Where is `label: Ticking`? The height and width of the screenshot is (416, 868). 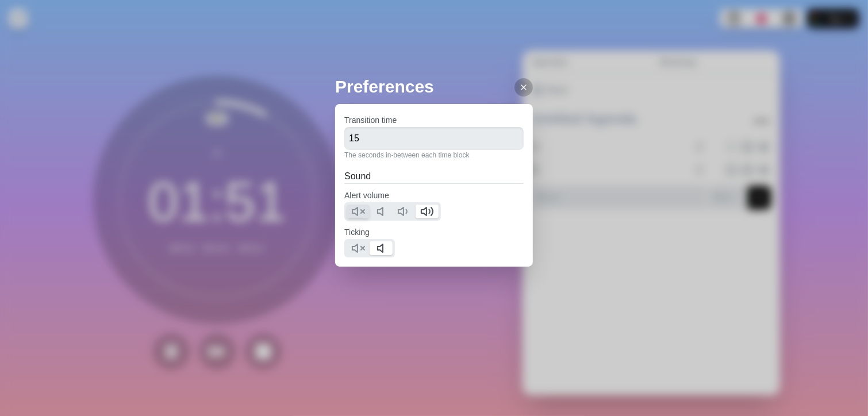
label: Ticking is located at coordinates (357, 232).